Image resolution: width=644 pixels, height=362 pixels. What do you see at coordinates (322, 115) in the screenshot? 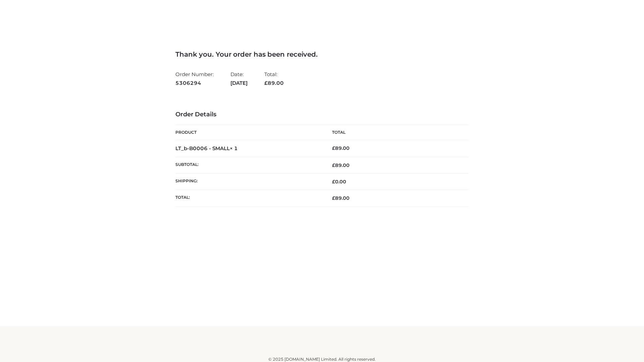
I see `h3: Order Details` at bounding box center [322, 115].